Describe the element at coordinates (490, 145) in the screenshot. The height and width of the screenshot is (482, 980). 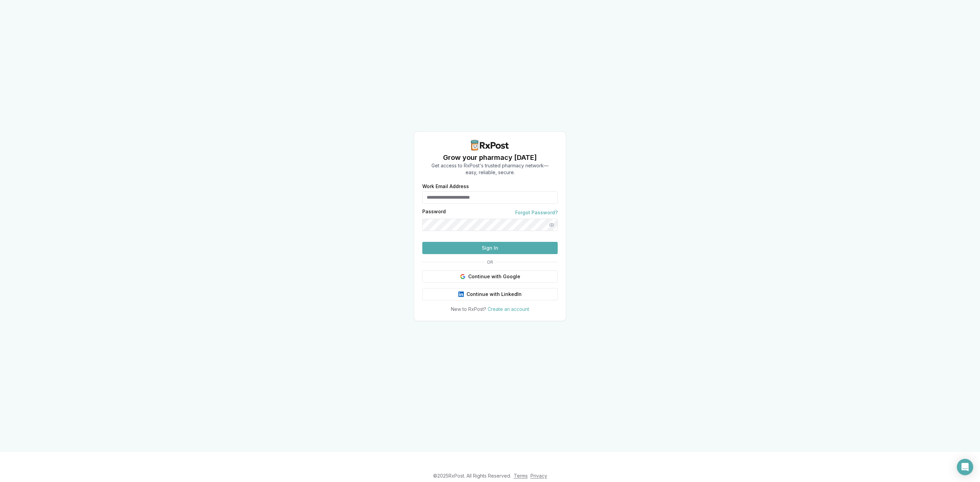
I see `img: RxPost Logo` at that location.